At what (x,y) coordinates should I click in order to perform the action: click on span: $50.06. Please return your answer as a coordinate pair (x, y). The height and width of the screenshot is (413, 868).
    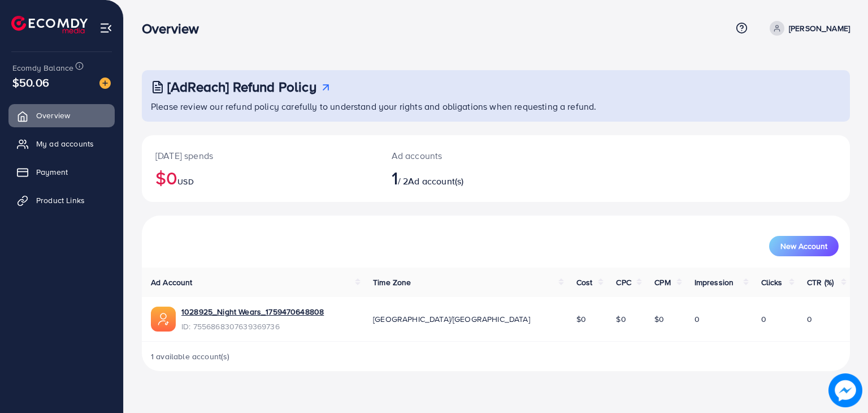
    Looking at the image, I should click on (30, 82).